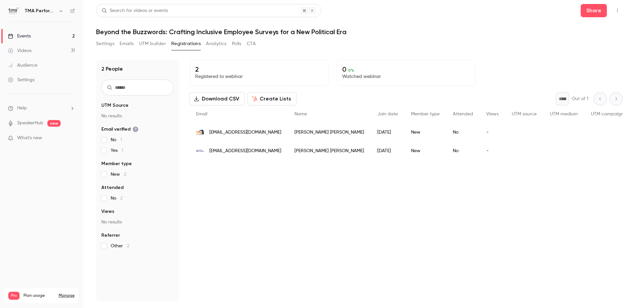 The image size is (636, 308). What do you see at coordinates (14, 11) in the screenshot?
I see `img: TMA Performance (formerly DecisionWise)` at bounding box center [14, 11].